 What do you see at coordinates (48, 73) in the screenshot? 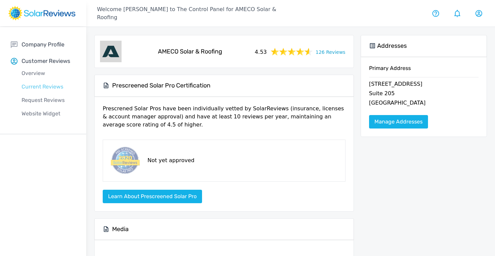
I see `a: Overview` at bounding box center [48, 73].